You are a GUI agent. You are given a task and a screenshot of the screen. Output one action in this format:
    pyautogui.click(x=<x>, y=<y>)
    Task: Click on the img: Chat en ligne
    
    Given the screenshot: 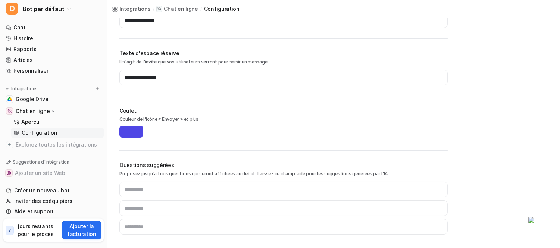 What is the action you would take?
    pyautogui.click(x=10, y=111)
    